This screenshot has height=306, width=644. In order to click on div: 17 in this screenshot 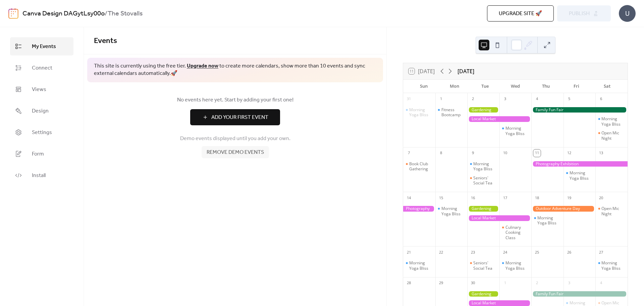, I will do `click(505, 198)`.